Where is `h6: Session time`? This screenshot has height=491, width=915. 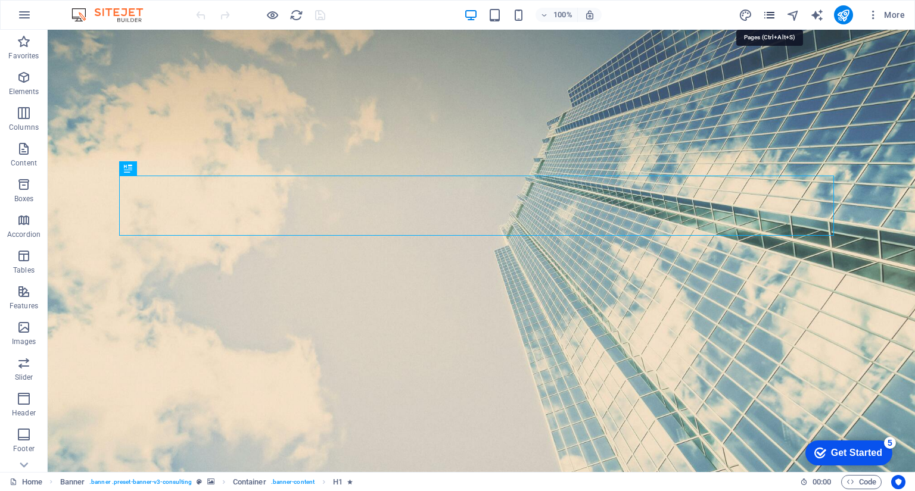
h6: Session time is located at coordinates (816, 483).